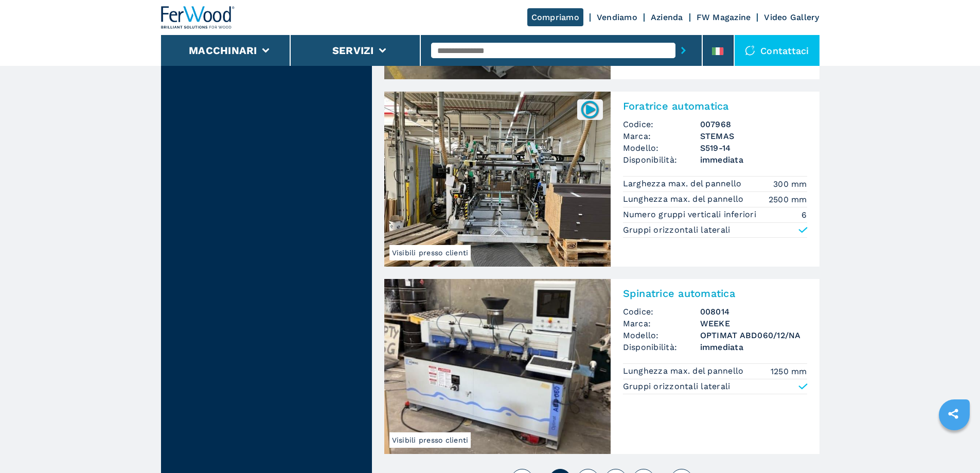 Image resolution: width=980 pixels, height=473 pixels. What do you see at coordinates (590, 109) in the screenshot?
I see `img: 007968` at bounding box center [590, 109].